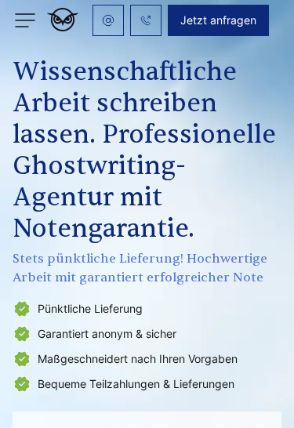 Image resolution: width=294 pixels, height=428 pixels. What do you see at coordinates (108, 20) in the screenshot?
I see `img: email` at bounding box center [108, 20].